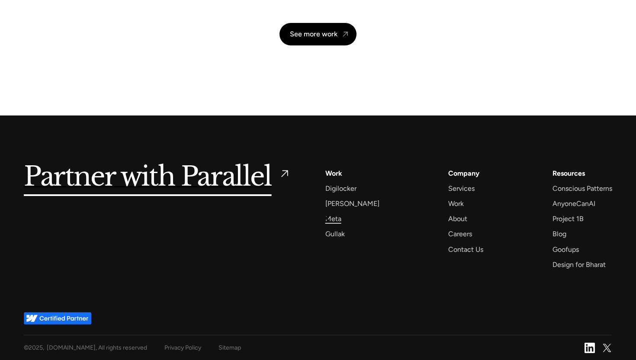 The width and height of the screenshot is (636, 360). I want to click on a: Partner with Parallel, so click(157, 177).